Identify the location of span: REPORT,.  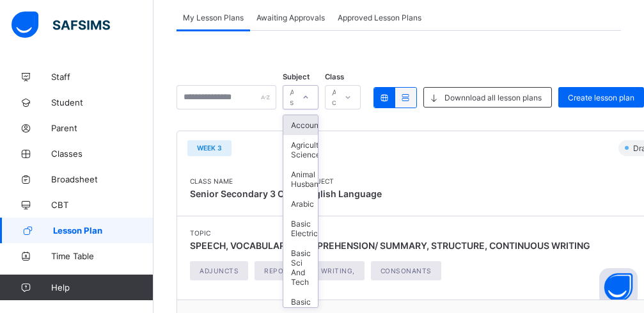
(279, 271).